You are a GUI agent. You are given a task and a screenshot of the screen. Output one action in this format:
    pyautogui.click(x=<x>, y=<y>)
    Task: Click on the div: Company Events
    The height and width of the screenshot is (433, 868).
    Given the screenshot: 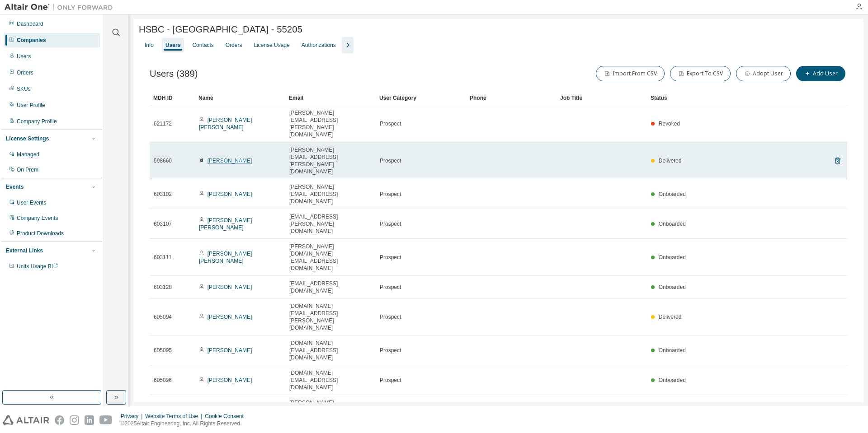 What is the action you would take?
    pyautogui.click(x=37, y=218)
    